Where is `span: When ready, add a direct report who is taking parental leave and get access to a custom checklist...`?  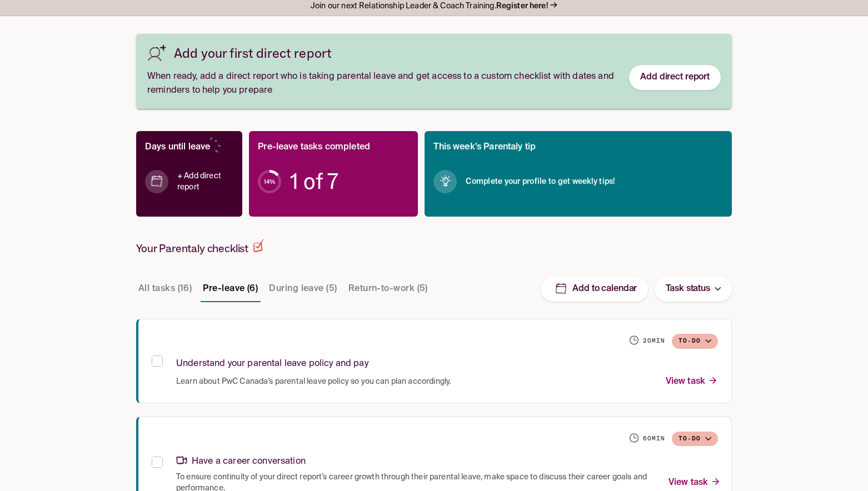
span: When ready, add a direct report who is taking parental leave and get access to a custom checklist... is located at coordinates (383, 84).